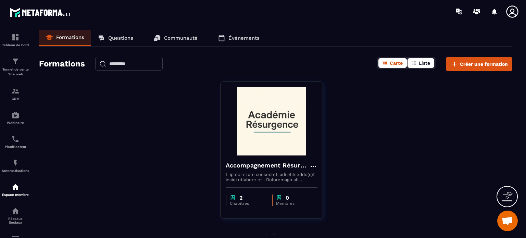  I want to click on p: Webinaire, so click(15, 123).